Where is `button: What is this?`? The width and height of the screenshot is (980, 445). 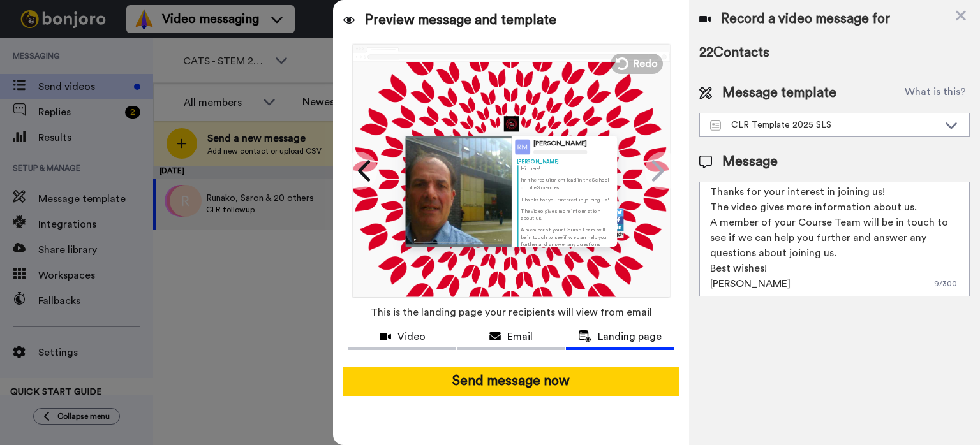 button: What is this? is located at coordinates (936, 93).